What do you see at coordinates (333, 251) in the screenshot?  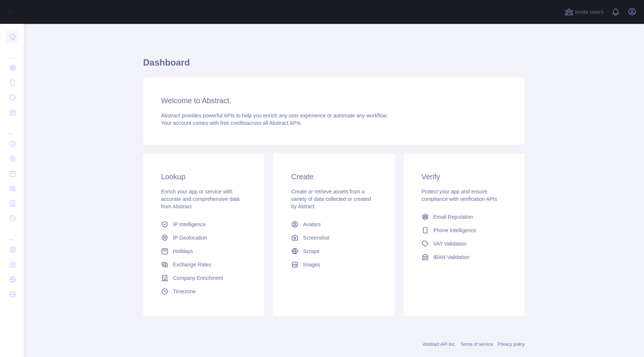 I see `a: Scrape` at bounding box center [333, 251].